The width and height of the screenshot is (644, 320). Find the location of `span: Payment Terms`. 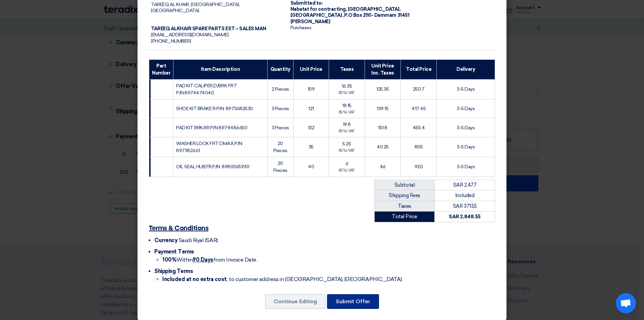

span: Payment Terms is located at coordinates (174, 251).